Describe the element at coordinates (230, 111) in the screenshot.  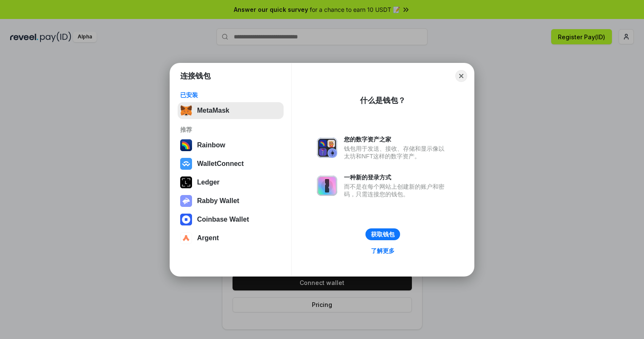
I see `button: MetaMask` at that location.